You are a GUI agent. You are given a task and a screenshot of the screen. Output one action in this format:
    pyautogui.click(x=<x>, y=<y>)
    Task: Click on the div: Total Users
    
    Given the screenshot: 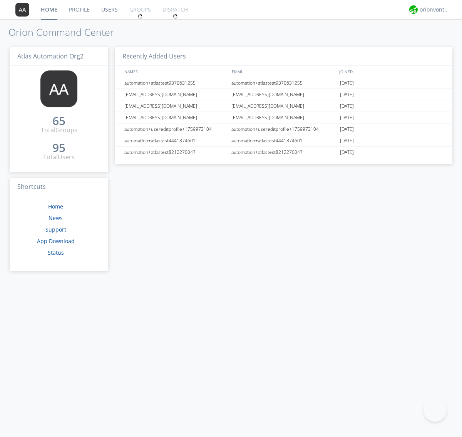 What is the action you would take?
    pyautogui.click(x=59, y=157)
    